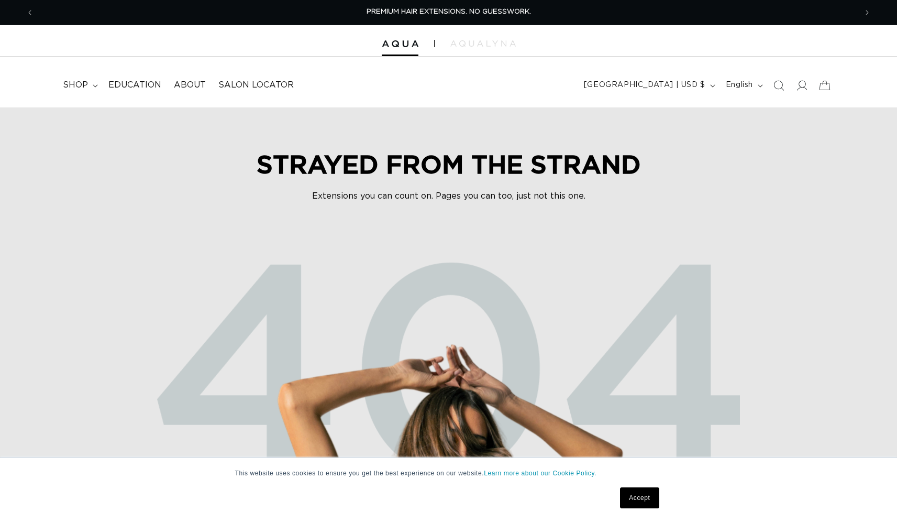 Image resolution: width=897 pixels, height=522 pixels. I want to click on span: shop, so click(75, 85).